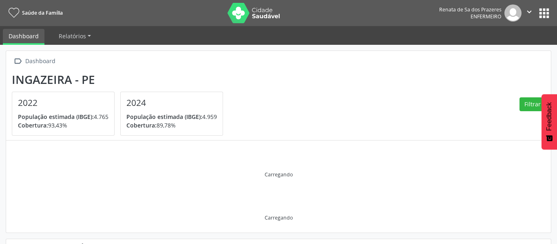 This screenshot has width=557, height=244. What do you see at coordinates (75, 36) in the screenshot?
I see `a: Relatórios` at bounding box center [75, 36].